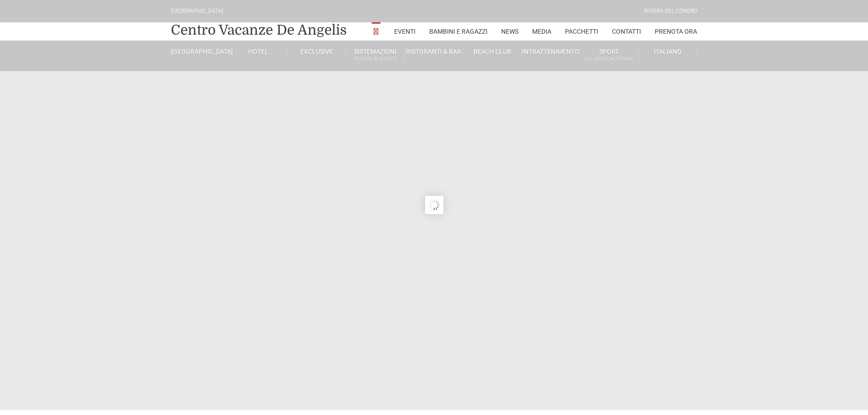  I want to click on a: Media, so click(542, 31).